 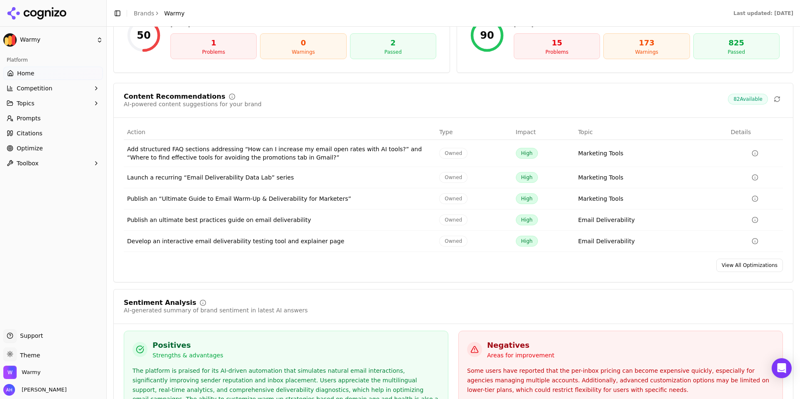 What do you see at coordinates (453, 188) in the screenshot?
I see `div: Data table` at bounding box center [453, 188].